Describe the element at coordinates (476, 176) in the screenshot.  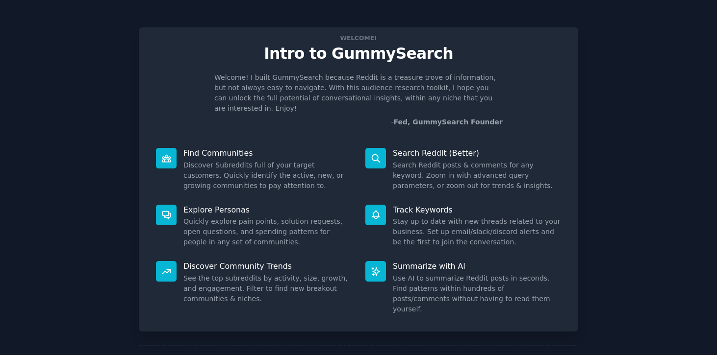
I see `dd: Search Reddit posts & comments for any keyword. Zoom in with advanced query parameters, or zoom o...` at that location.